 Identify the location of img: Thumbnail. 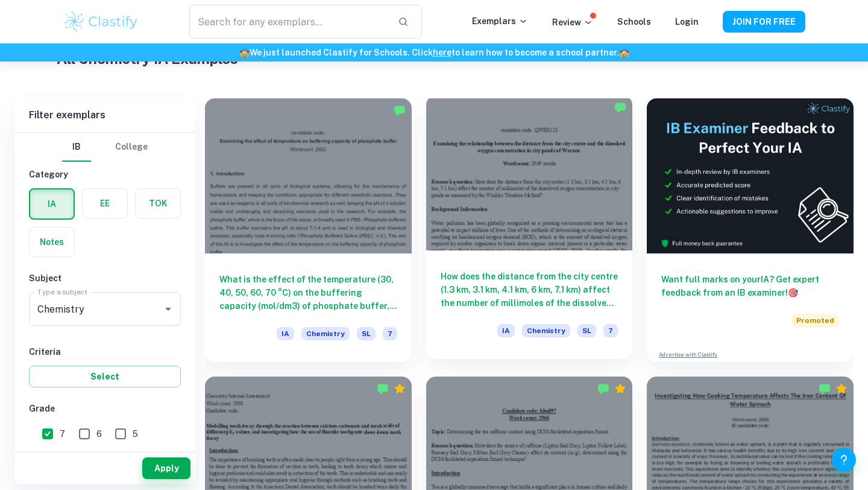
(750, 176).